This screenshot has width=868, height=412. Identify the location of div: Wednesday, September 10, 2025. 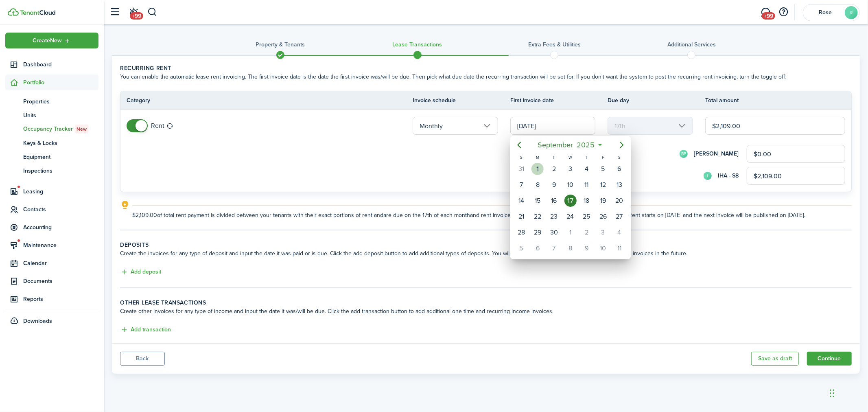
(571, 185).